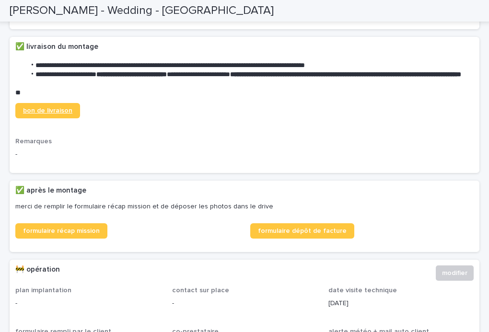 The width and height of the screenshot is (489, 332). I want to click on h2: ✅ livraison du montage, so click(57, 47).